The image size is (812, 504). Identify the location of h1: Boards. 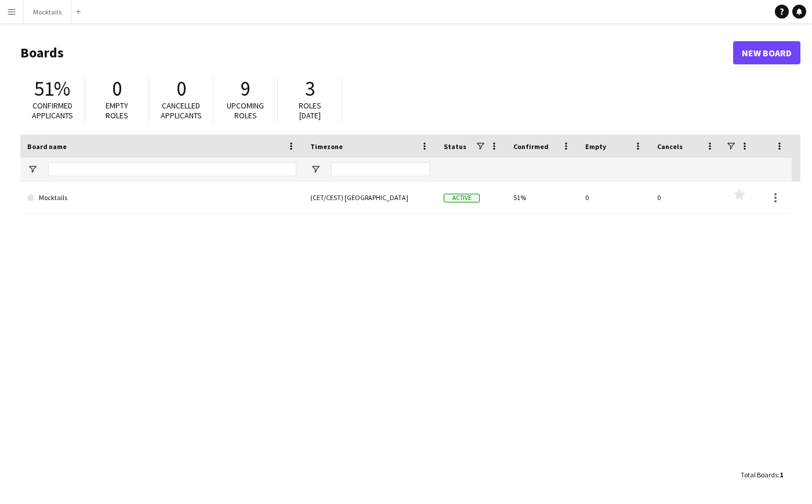
(376, 52).